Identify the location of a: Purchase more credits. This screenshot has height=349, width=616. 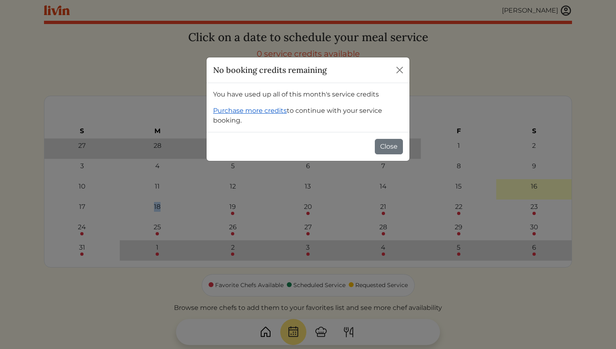
(250, 110).